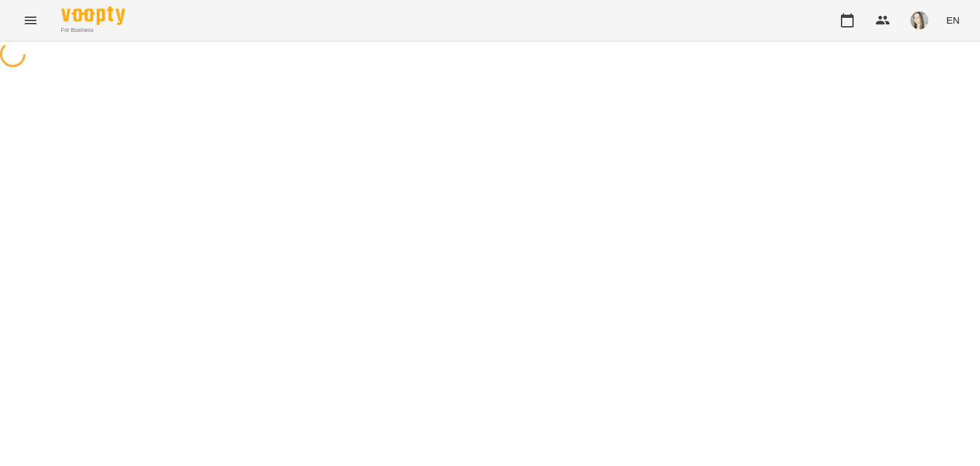 The height and width of the screenshot is (466, 980). Describe the element at coordinates (93, 16) in the screenshot. I see `img: Voopty Logo` at that location.